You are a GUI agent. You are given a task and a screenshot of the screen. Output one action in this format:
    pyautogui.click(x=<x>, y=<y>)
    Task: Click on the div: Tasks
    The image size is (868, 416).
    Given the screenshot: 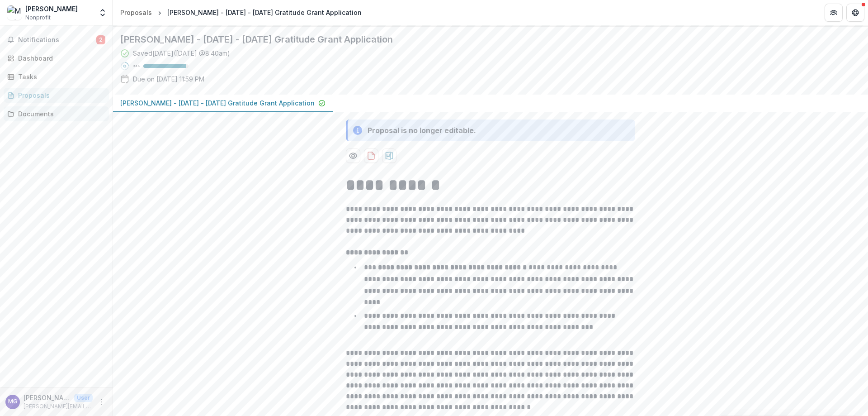 What is the action you would take?
    pyautogui.click(x=59, y=76)
    